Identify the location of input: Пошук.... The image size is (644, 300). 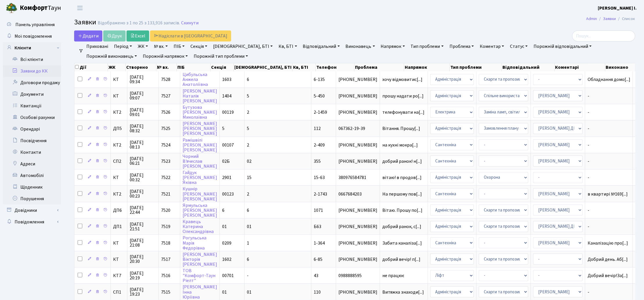
(603, 36).